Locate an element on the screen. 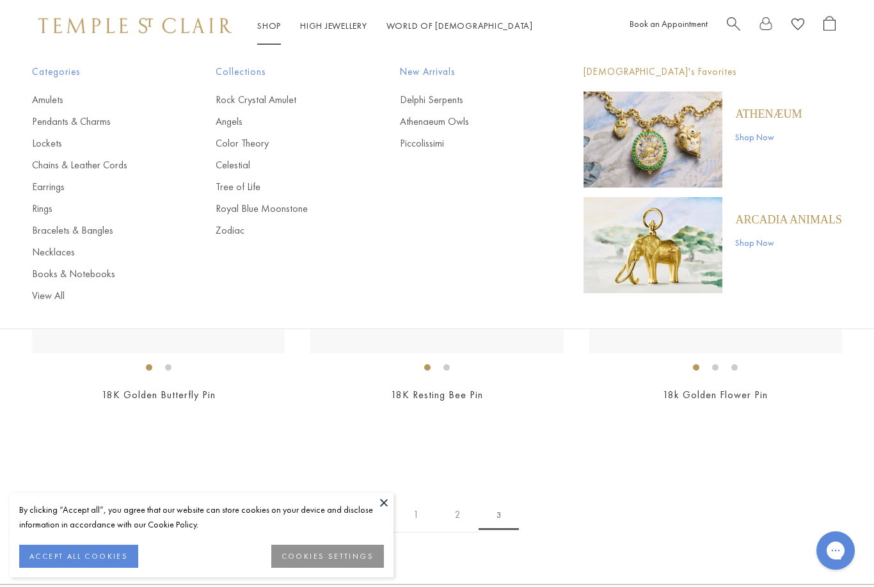  a: 18k Golden Flower Pin is located at coordinates (716, 394).